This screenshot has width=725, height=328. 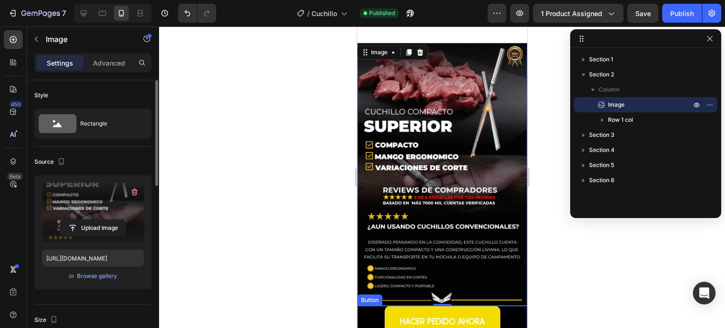 I want to click on button: 1 product assigned, so click(x=578, y=13).